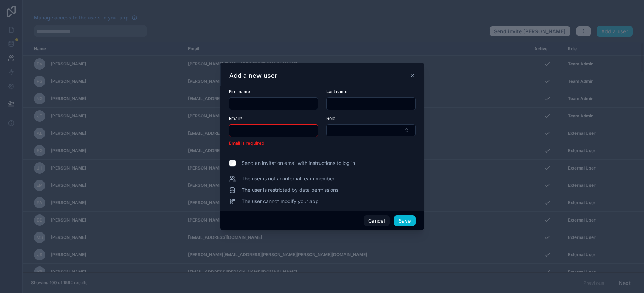 The image size is (644, 293). I want to click on input: Send an invitation email with instructions to log in, so click(232, 163).